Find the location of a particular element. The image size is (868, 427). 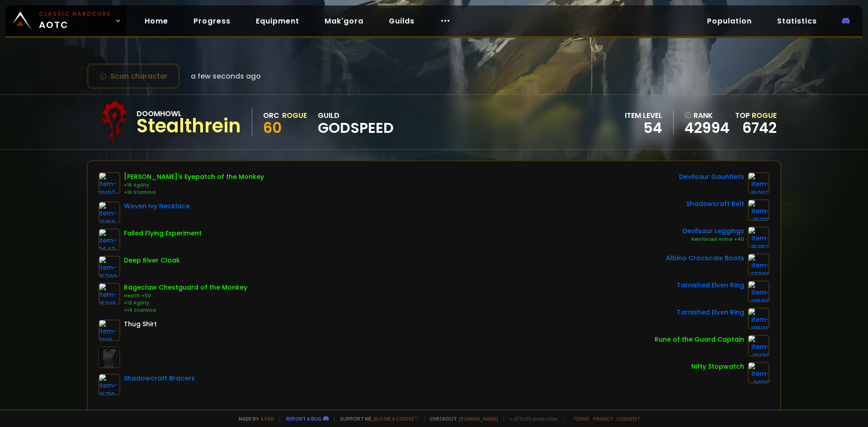

div: +16 Agility is located at coordinates (194, 185).